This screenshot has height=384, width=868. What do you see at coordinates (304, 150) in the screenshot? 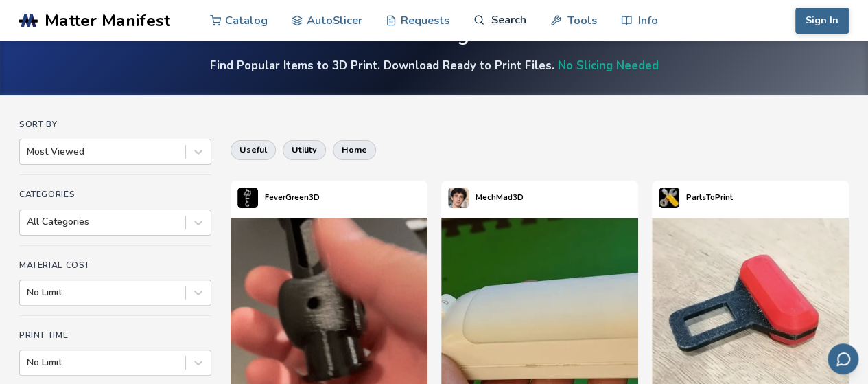
I see `button: utility` at bounding box center [304, 150].